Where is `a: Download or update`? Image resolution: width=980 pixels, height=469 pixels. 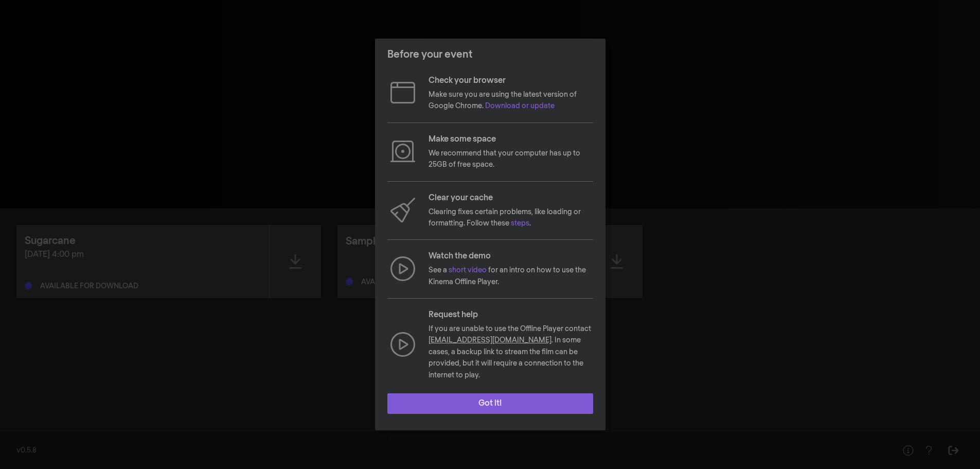 a: Download or update is located at coordinates (520, 106).